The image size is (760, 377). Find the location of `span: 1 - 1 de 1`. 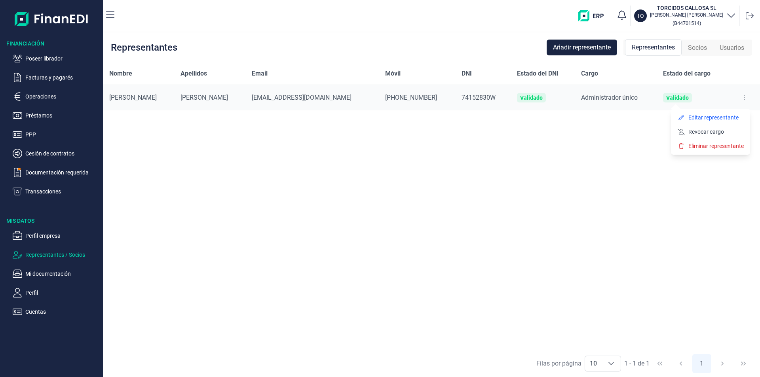

span: 1 - 1 de 1 is located at coordinates (637, 364).